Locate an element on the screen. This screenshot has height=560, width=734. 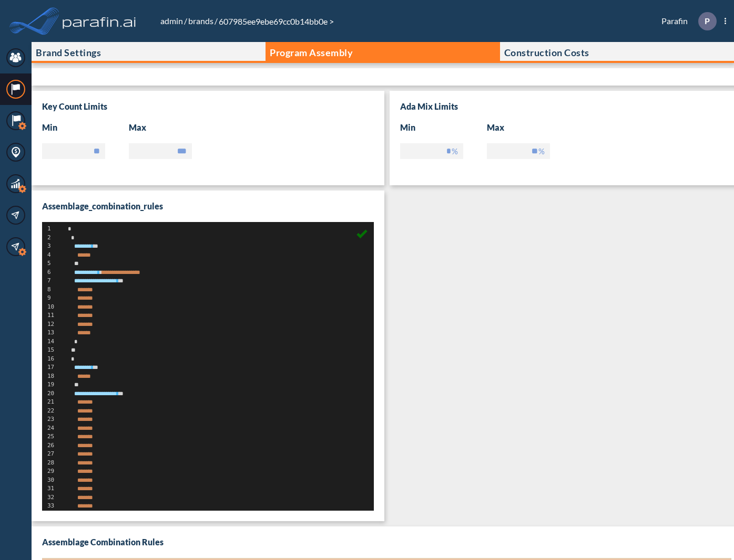
button: Construction Costs is located at coordinates (616, 53).